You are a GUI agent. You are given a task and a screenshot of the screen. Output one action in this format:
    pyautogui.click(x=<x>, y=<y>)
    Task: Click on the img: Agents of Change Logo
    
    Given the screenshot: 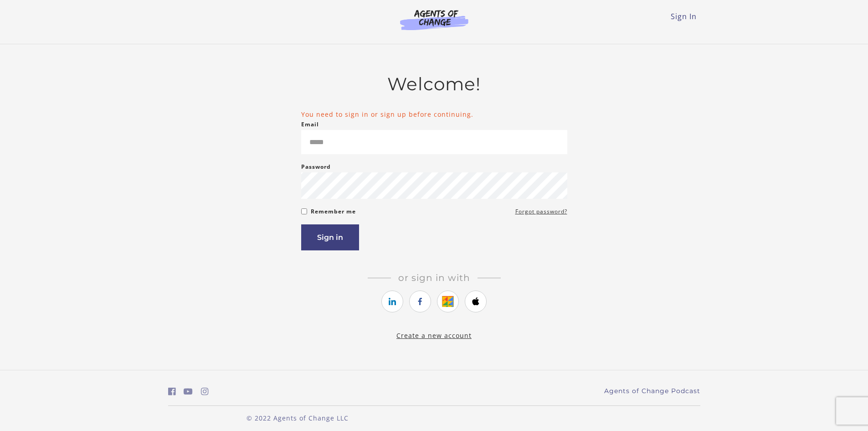 What is the action you would take?
    pyautogui.click(x=434, y=19)
    